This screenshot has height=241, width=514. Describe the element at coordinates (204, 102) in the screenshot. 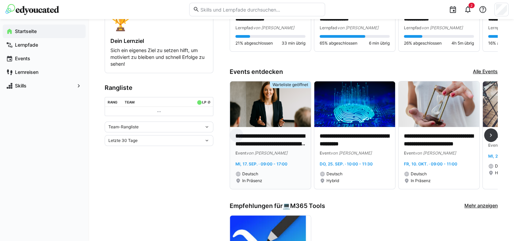

I see `div: LP` at that location.